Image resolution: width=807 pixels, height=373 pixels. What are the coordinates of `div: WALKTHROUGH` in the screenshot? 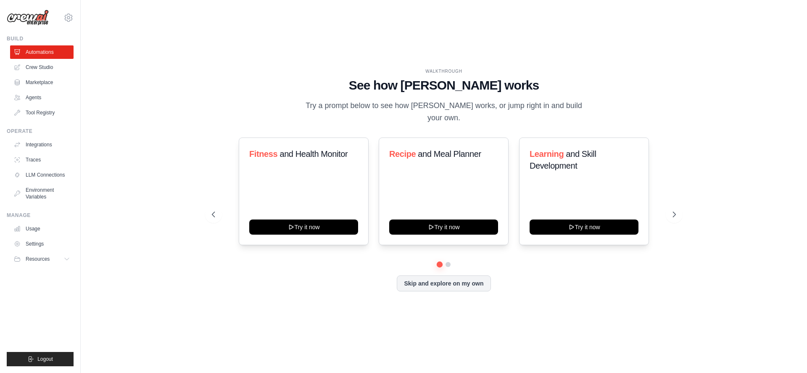 It's located at (444, 71).